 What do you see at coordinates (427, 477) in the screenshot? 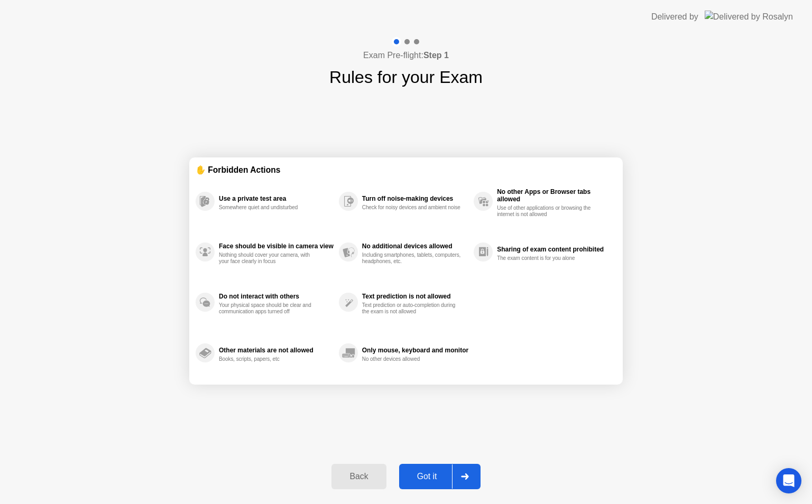
I see `div: Got it` at bounding box center [427, 477].